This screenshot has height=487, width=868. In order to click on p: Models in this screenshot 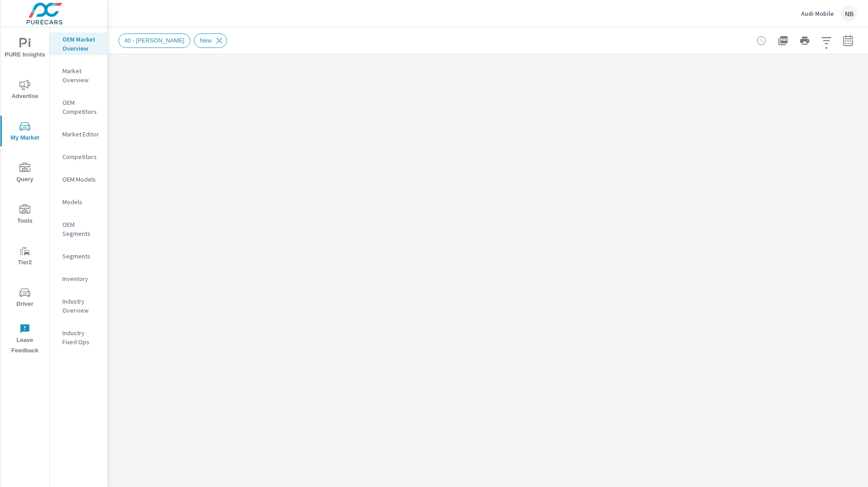, I will do `click(81, 202)`.